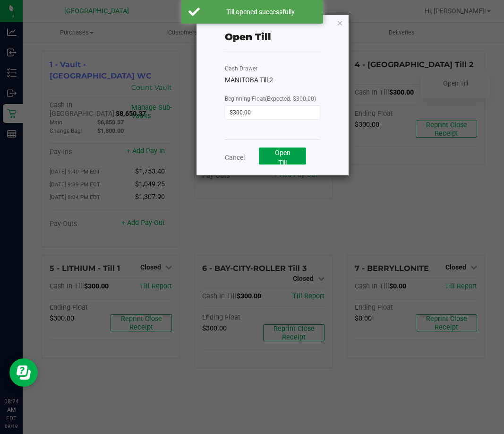  Describe the element at coordinates (282, 156) in the screenshot. I see `button: Open Till` at that location.